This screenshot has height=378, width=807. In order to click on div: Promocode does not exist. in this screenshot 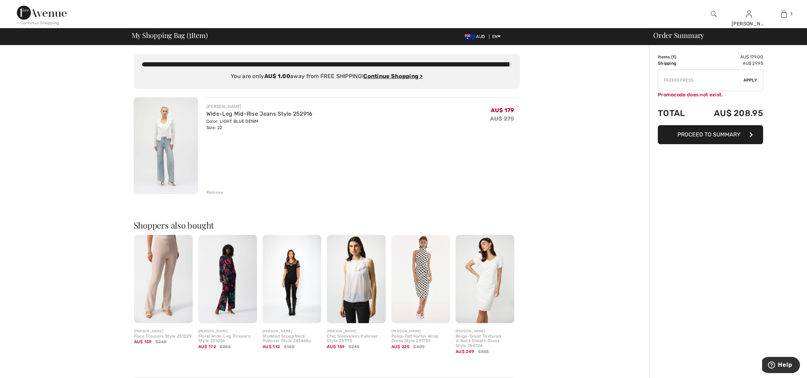, I will do `click(711, 94)`.